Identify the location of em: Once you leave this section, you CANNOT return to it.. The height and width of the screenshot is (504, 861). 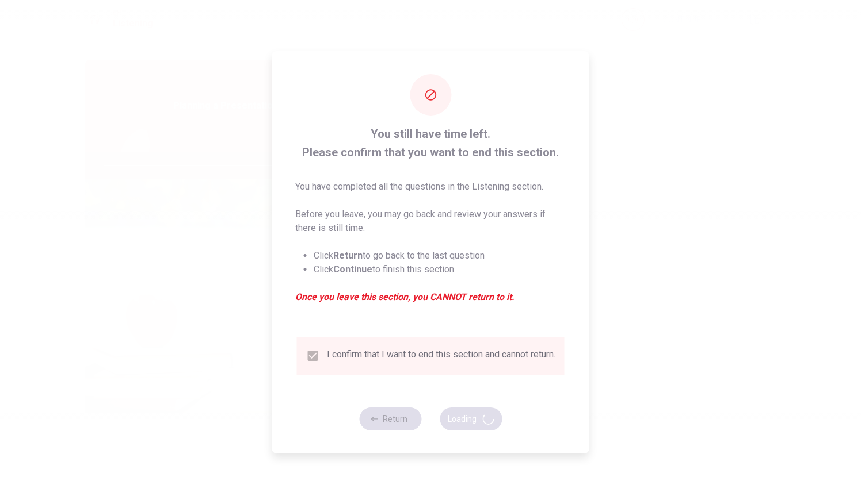
(430, 298).